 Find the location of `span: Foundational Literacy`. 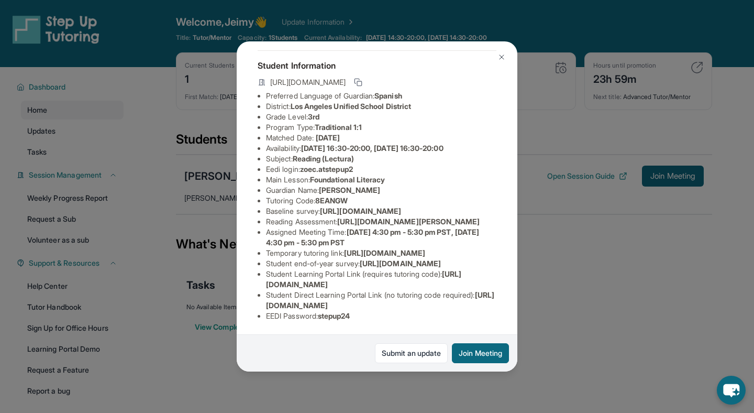

span: Foundational Literacy is located at coordinates (347, 179).